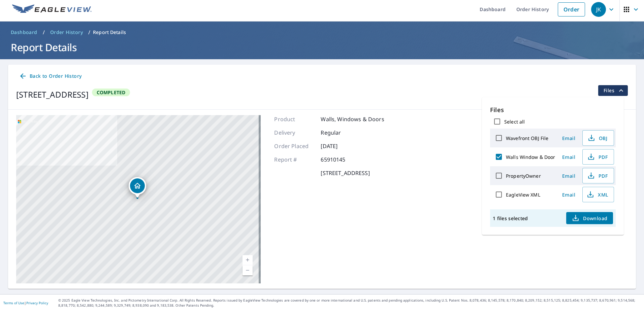  What do you see at coordinates (524, 176) in the screenshot?
I see `label: PropertyOwner` at bounding box center [524, 176].